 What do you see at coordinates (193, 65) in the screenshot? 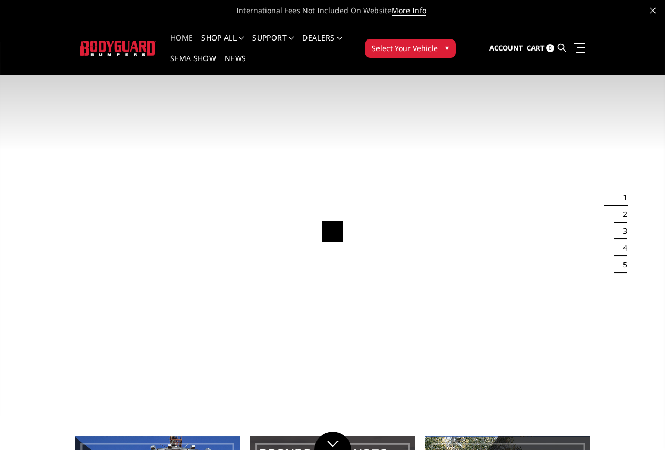
I see `a: SEMA Show` at bounding box center [193, 65].